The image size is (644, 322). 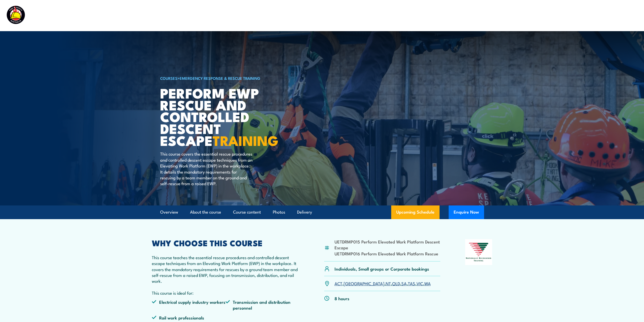 I want to click on p: 8 hours, so click(x=342, y=298).